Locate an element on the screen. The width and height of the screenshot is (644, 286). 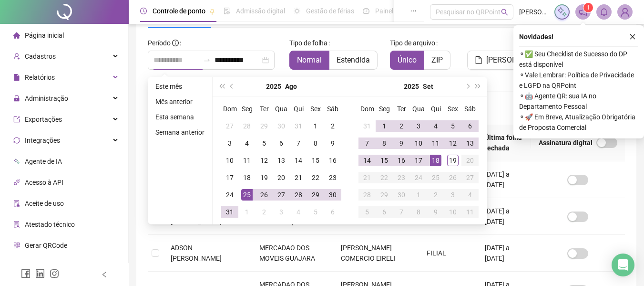
td: 2025-09-29 is located at coordinates (384, 194).